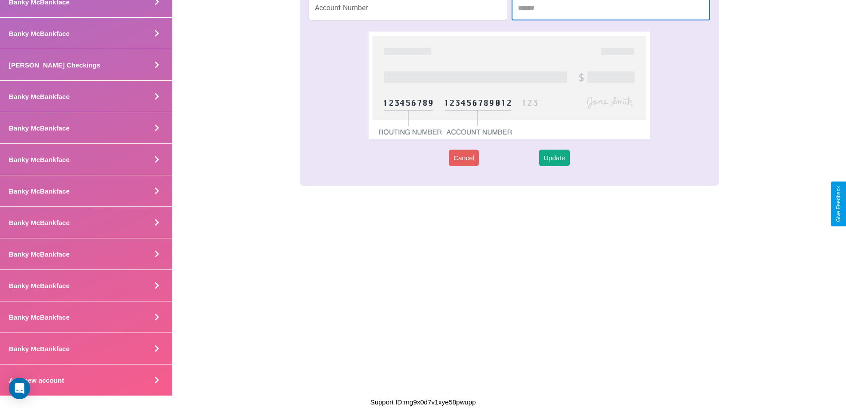 This screenshot has width=846, height=408. Describe the element at coordinates (36, 380) in the screenshot. I see `h4: Add new account` at that location.